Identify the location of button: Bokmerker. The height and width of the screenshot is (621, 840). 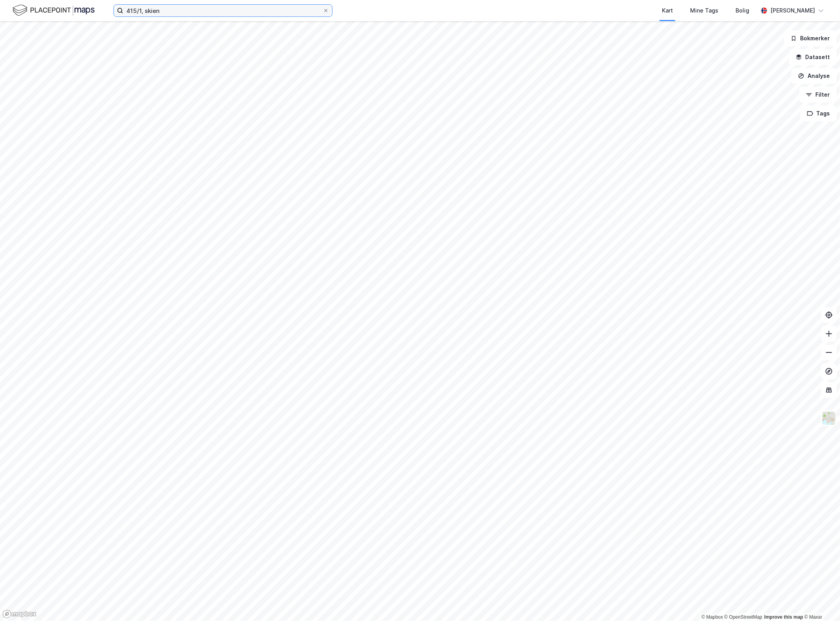
(810, 38).